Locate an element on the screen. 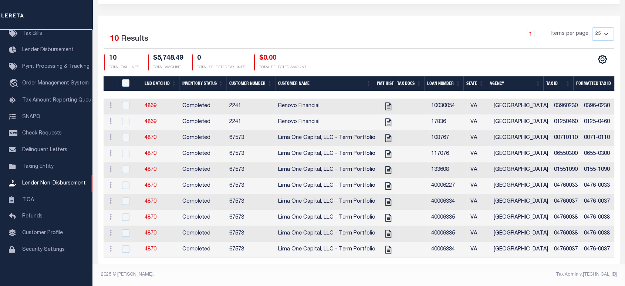  th: Pmt Hist is located at coordinates (384, 84).